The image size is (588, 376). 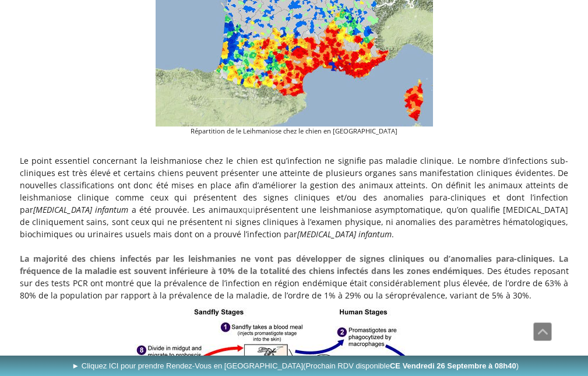 What do you see at coordinates (543, 332) in the screenshot?
I see `span: Défiler vers le haut` at bounding box center [543, 332].